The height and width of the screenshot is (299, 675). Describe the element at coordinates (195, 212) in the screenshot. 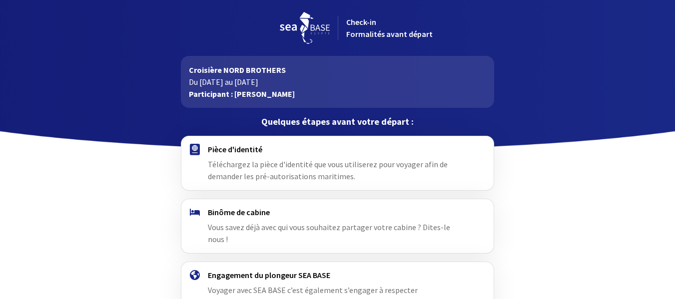

I see `img: binome.svg` at that location.